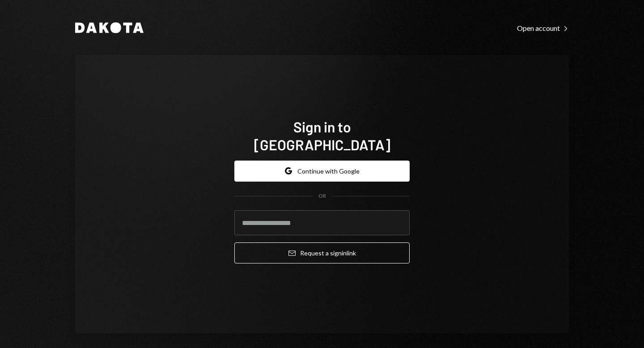  Describe the element at coordinates (543, 28) in the screenshot. I see `div: Open account` at that location.